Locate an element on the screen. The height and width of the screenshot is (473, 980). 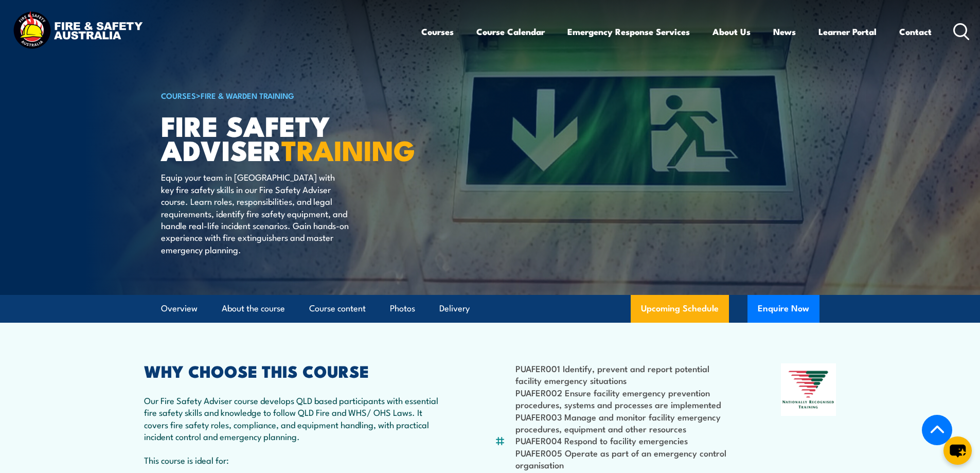
a: Contact is located at coordinates (914, 31).